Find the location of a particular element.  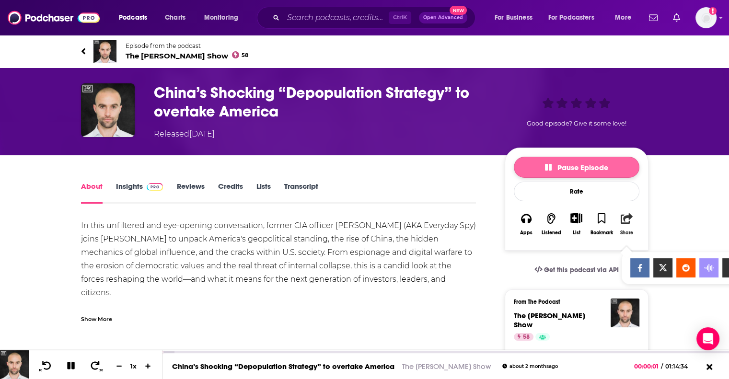

div: Rate is located at coordinates (577, 191).